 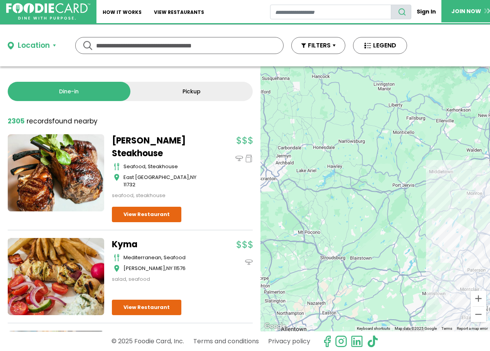 What do you see at coordinates (129, 184) in the screenshot?
I see `span: 11732` at bounding box center [129, 184].